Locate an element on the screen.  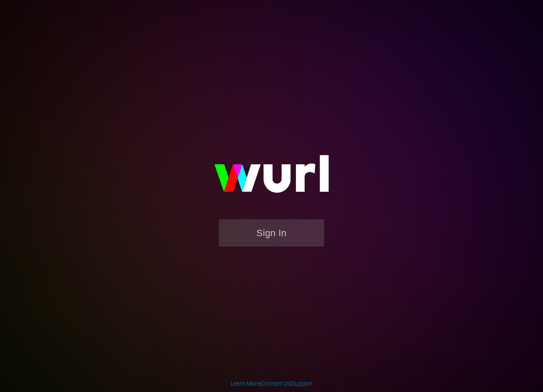
a: Learn More is located at coordinates (246, 384).